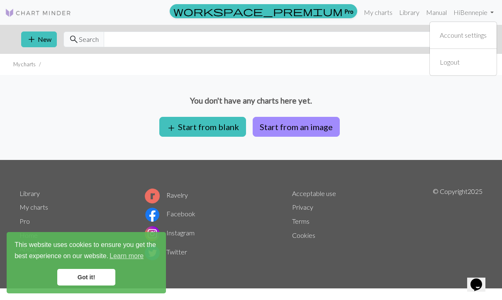  What do you see at coordinates (258, 11) in the screenshot?
I see `span: workspace_premium` at bounding box center [258, 11].